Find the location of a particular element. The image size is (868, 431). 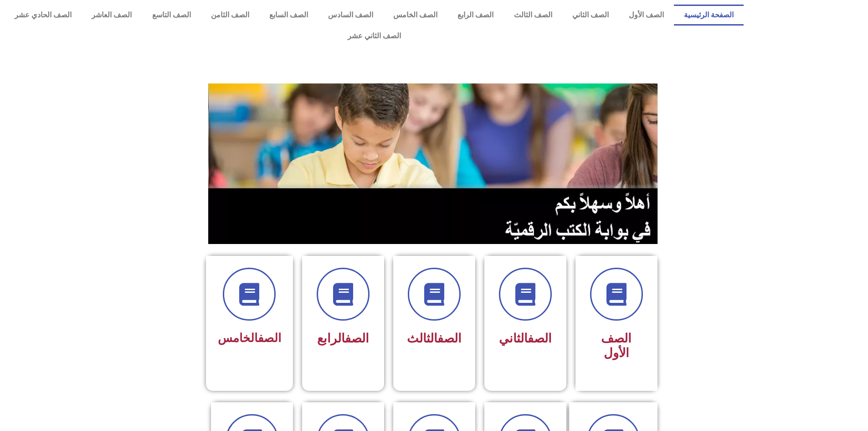

a: الصف الخامس is located at coordinates (415, 15).